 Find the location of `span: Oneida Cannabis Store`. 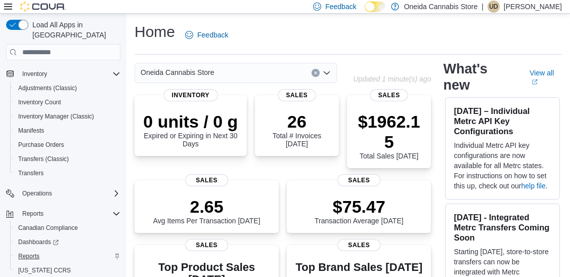

span: Oneida Cannabis Store is located at coordinates (177, 72).